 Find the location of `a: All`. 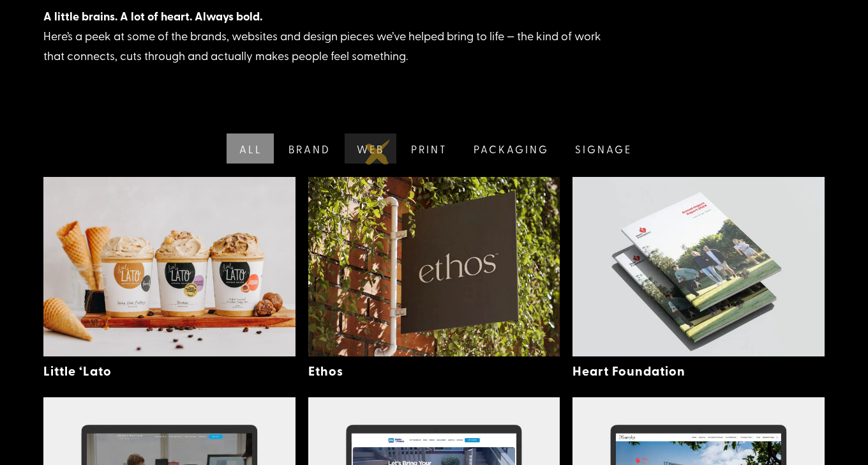

a: All is located at coordinates (249, 148).